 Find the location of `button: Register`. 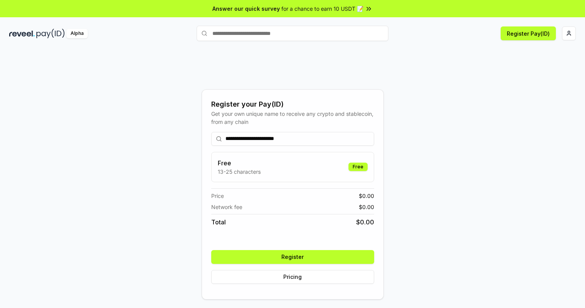

button: Register is located at coordinates (292, 257).